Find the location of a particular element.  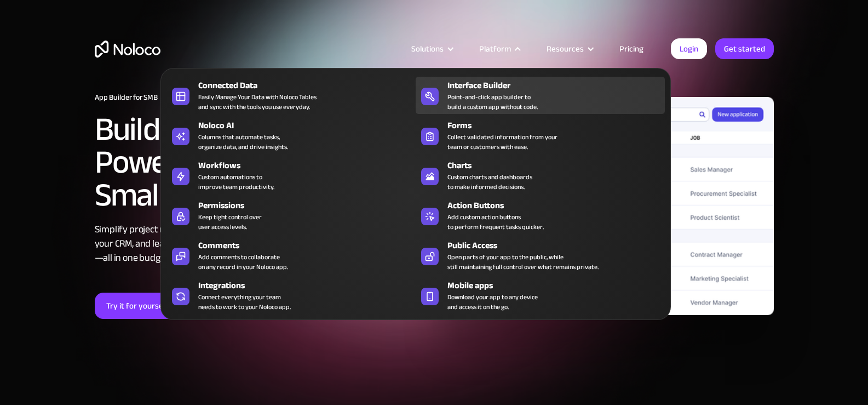

div: Connected Data is located at coordinates (309, 86).